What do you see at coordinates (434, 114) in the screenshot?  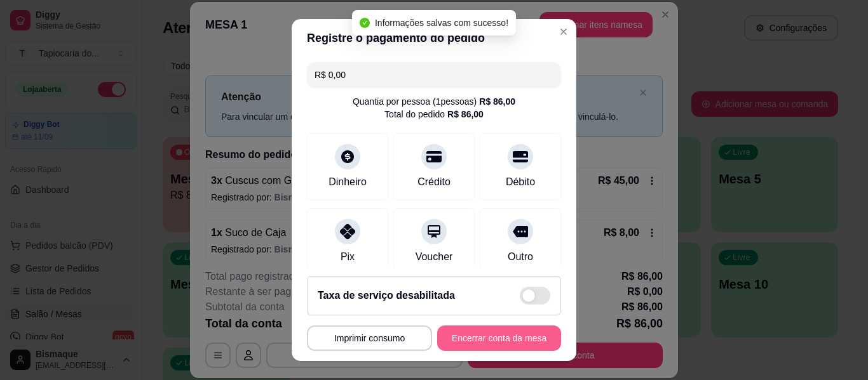 I see `div: Total do pedido` at bounding box center [434, 114].